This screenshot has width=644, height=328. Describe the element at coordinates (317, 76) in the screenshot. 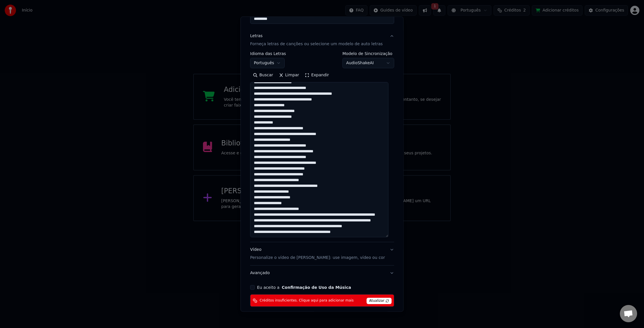

I see `button: Expandir` at that location.